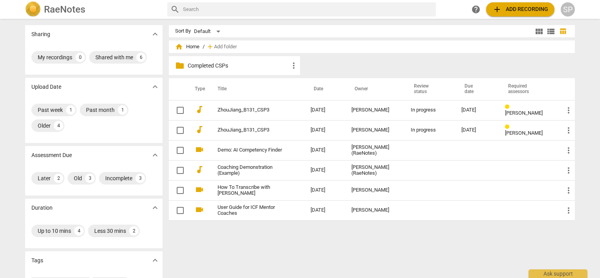 The image size is (600, 278). I want to click on div: Old, so click(78, 178).